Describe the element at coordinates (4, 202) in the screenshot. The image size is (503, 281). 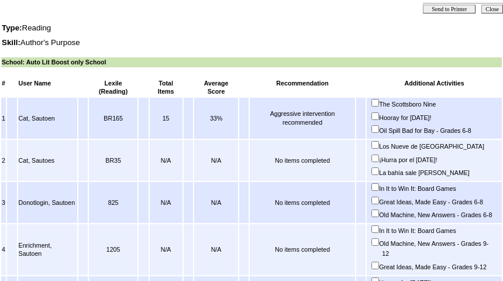
I see `td: 3` at that location.